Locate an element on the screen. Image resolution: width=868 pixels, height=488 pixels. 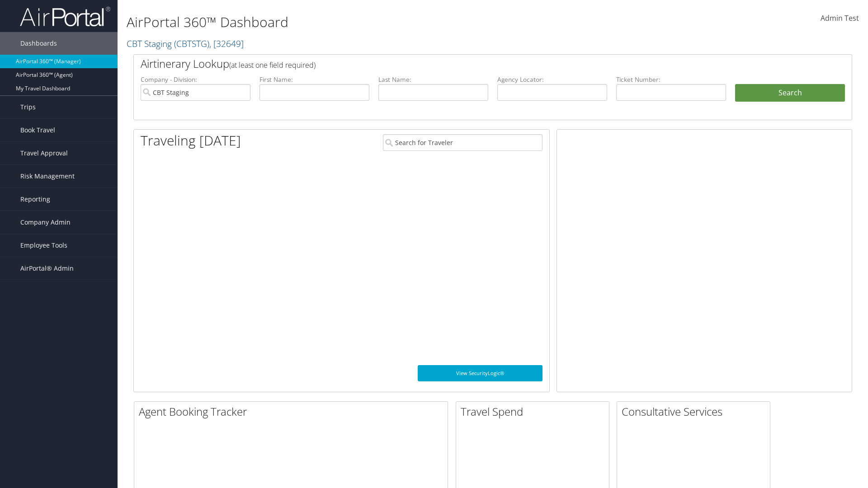
span: Book Travel is located at coordinates (37, 130).